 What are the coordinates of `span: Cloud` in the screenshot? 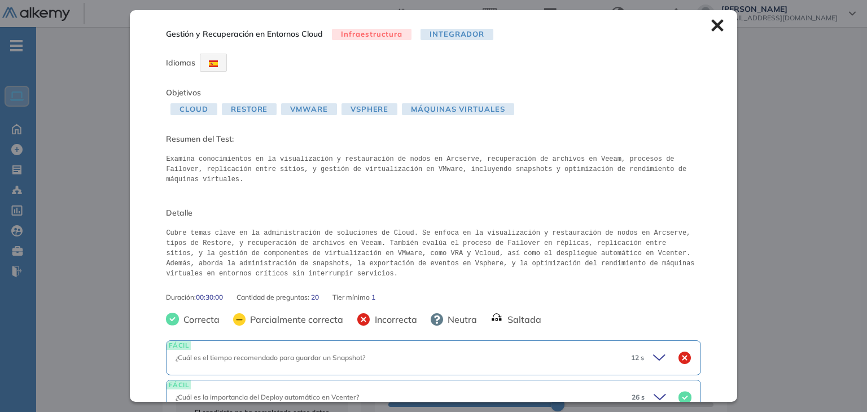 It's located at (194, 109).